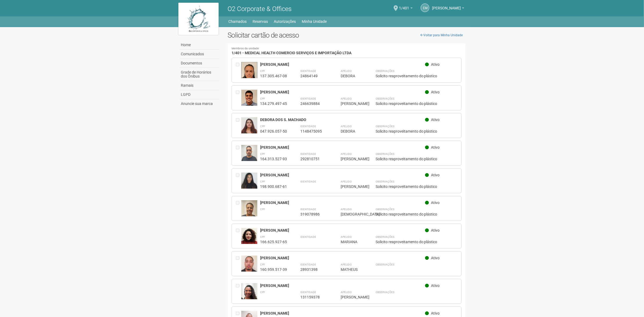  Describe the element at coordinates (273, 131) in the screenshot. I see `div: 047.926.057-50` at that location.